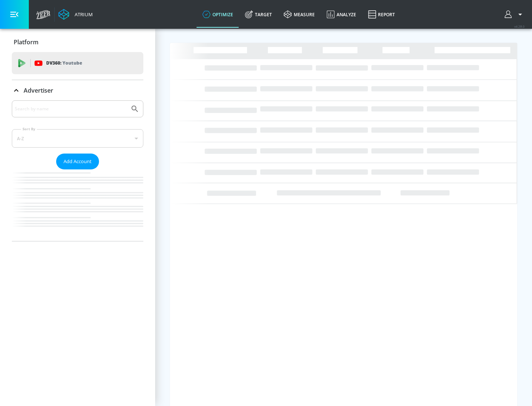 Image resolution: width=532 pixels, height=406 pixels. Describe the element at coordinates (64, 63) in the screenshot. I see `p: DV360:` at that location.